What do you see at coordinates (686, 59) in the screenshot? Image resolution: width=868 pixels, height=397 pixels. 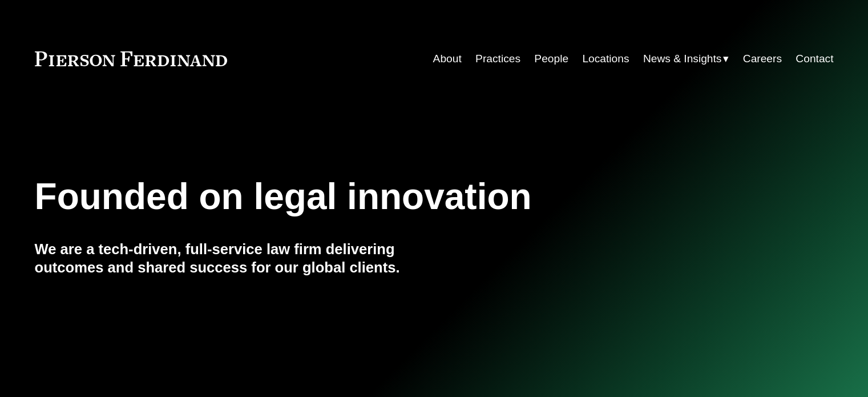 I see `a: folder dropdown` at bounding box center [686, 59].